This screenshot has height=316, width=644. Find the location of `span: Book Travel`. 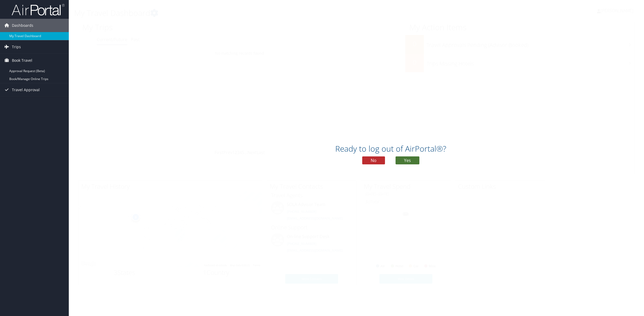

span: Book Travel is located at coordinates (22, 61).